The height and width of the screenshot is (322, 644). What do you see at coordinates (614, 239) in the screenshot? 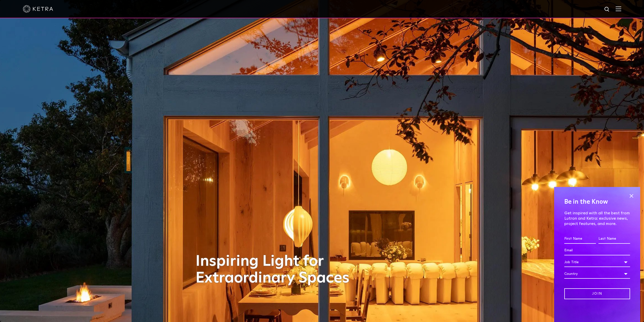
I see `input: Last Name` at bounding box center [614, 239].